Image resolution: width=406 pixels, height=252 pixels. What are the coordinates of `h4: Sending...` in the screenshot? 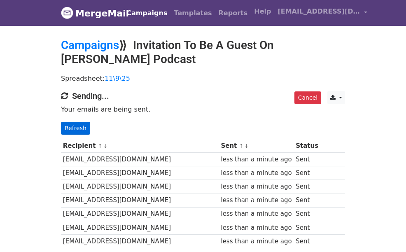 It's located at (203, 96).